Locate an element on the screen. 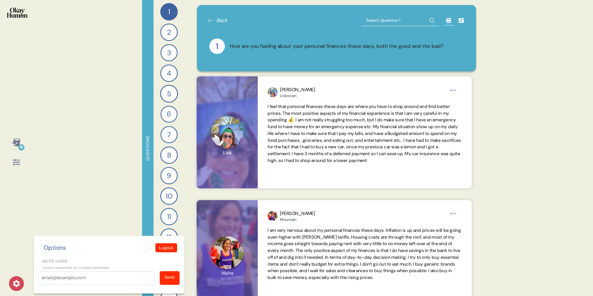 The width and height of the screenshot is (593, 296). img: okayhuman.3b1b6348.png is located at coordinates (17, 12).